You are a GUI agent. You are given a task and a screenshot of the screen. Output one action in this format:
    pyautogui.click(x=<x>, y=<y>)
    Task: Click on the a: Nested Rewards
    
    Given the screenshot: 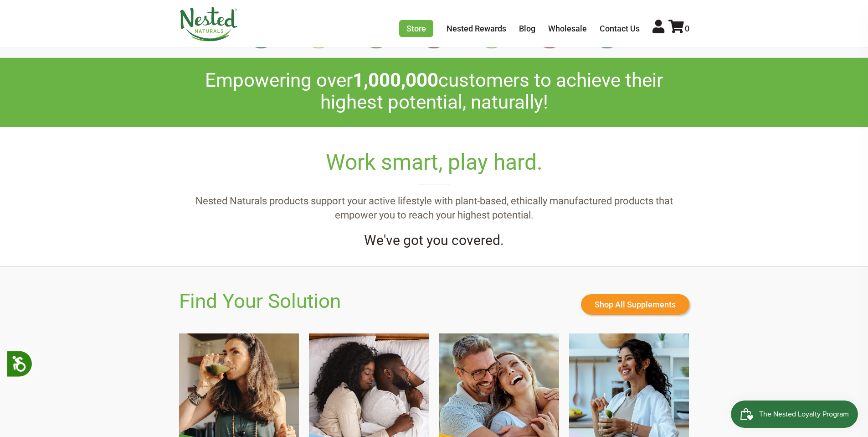 What is the action you would take?
    pyautogui.click(x=476, y=28)
    